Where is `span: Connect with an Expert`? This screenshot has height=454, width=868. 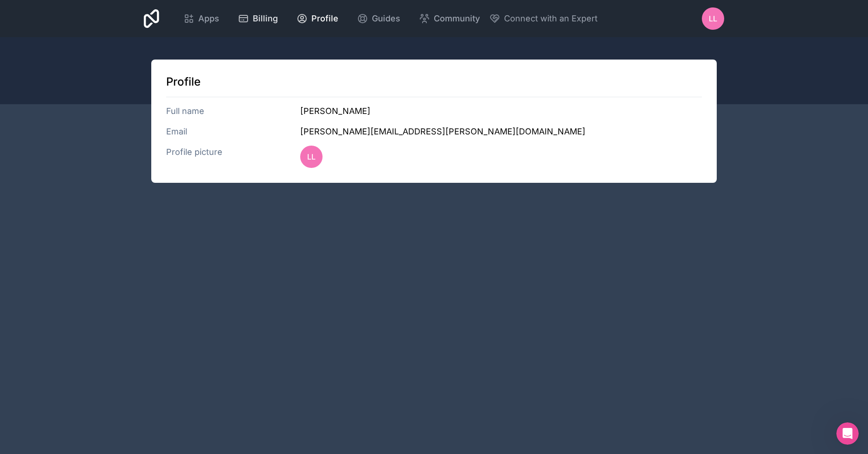 span: Connect with an Expert is located at coordinates (551, 19).